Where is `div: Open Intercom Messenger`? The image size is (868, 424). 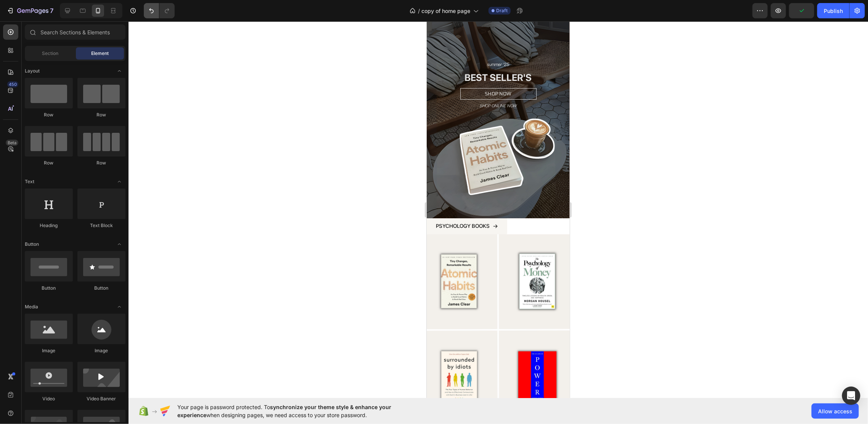 div: Open Intercom Messenger is located at coordinates (851, 395).